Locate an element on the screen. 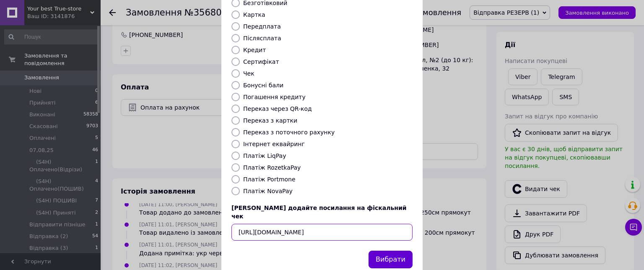 The height and width of the screenshot is (270, 644). label: Переказ з поточного рахунку is located at coordinates (289, 132).